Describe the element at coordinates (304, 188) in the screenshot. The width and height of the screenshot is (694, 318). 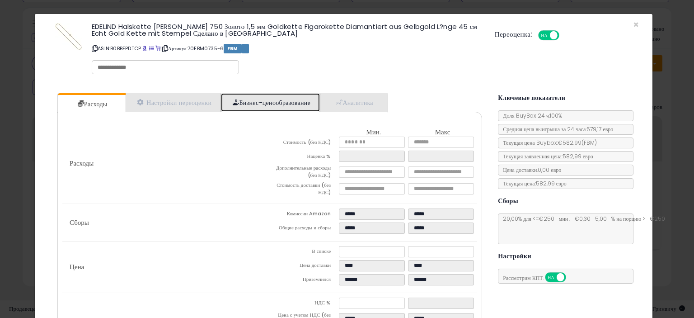
I see `font: Стоимость доставки (без НДС)` at that location.